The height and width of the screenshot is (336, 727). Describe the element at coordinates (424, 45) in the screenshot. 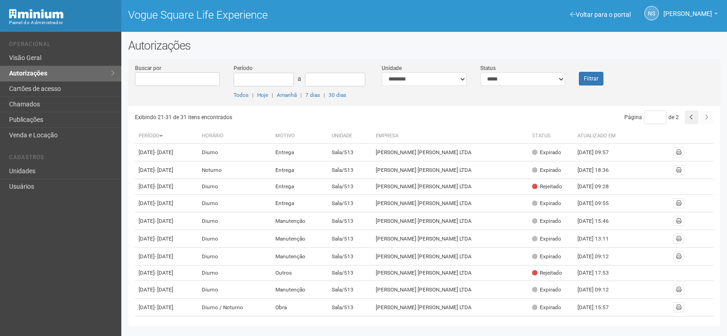

I see `h2: Autorizações` at that location.